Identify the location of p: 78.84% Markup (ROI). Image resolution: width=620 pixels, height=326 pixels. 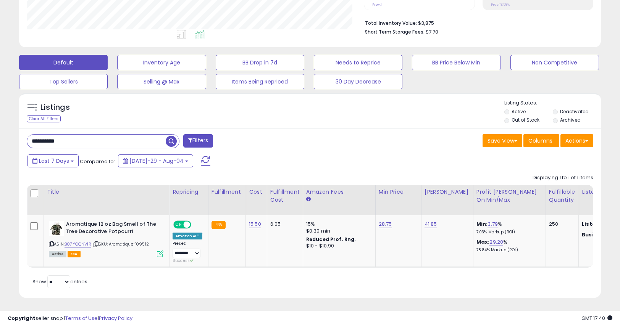
(508, 250).